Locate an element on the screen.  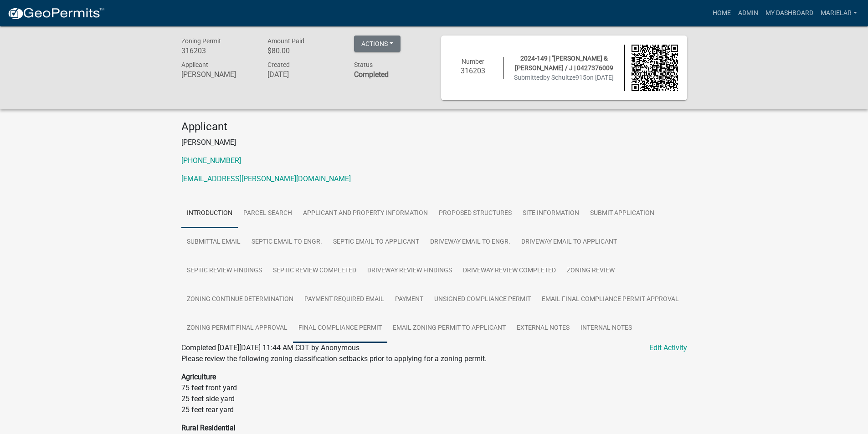
span: Zoning Permit is located at coordinates (201, 41).